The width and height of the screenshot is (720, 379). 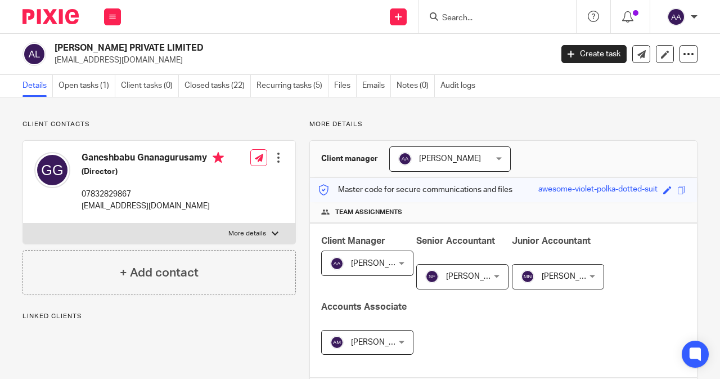 I want to click on span: Client Manager, so click(x=353, y=241).